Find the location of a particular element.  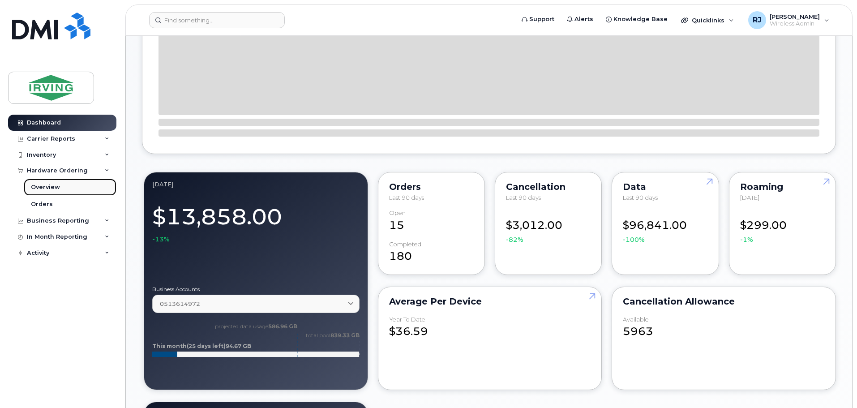

span: -100% is located at coordinates (634, 240).